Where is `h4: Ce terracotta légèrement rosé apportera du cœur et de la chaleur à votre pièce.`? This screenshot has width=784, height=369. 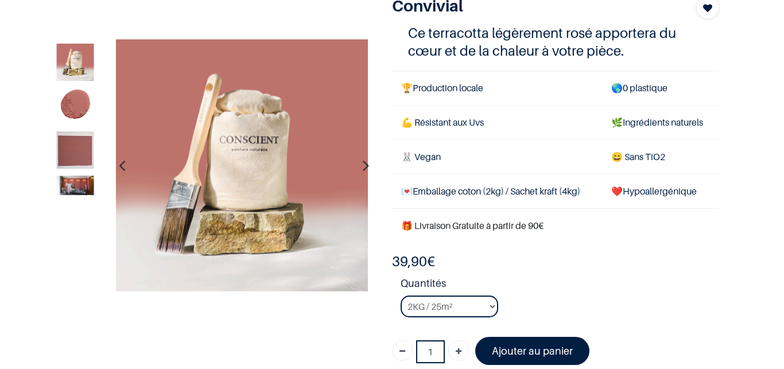 h4: Ce terracotta légèrement rosé apportera du cœur et de la chaleur à votre pièce. is located at coordinates (555, 42).